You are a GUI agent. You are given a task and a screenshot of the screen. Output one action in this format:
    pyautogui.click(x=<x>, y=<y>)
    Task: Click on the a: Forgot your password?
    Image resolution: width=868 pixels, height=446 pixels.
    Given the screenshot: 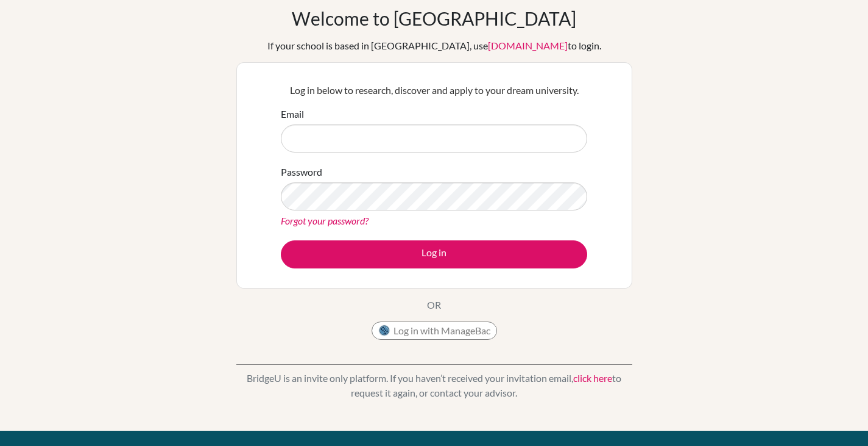 What is the action you would take?
    pyautogui.click(x=325, y=220)
    